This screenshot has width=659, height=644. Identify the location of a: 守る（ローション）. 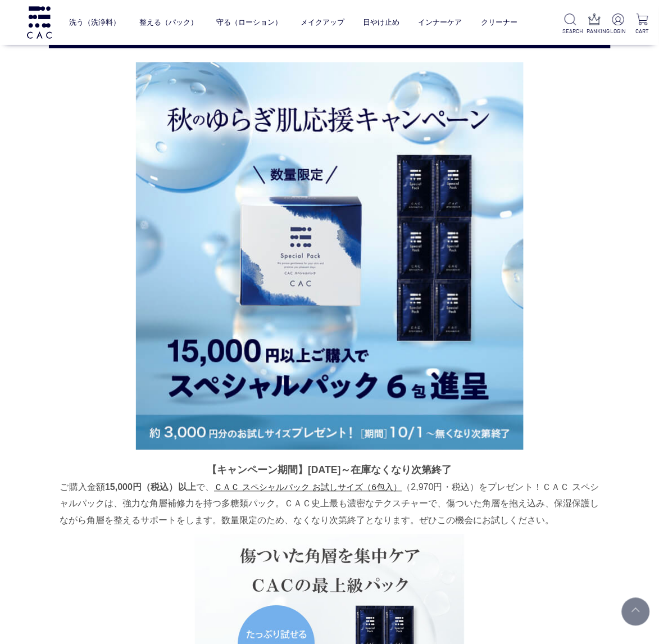
(248, 23).